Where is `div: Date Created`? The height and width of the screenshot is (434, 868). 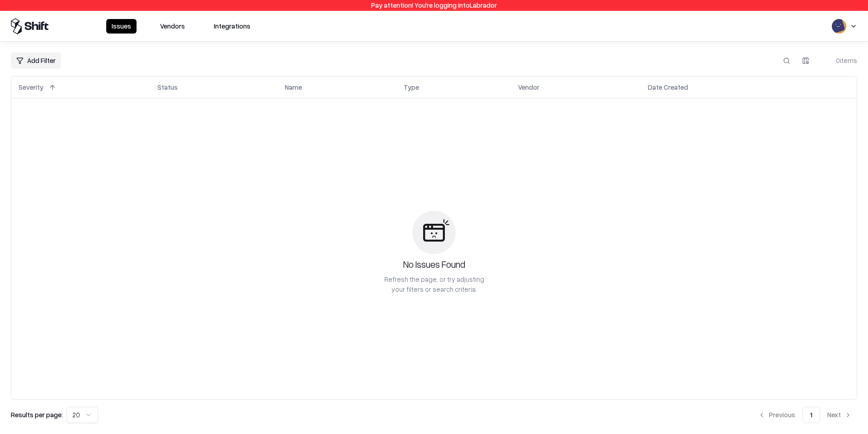 div: Date Created is located at coordinates (668, 87).